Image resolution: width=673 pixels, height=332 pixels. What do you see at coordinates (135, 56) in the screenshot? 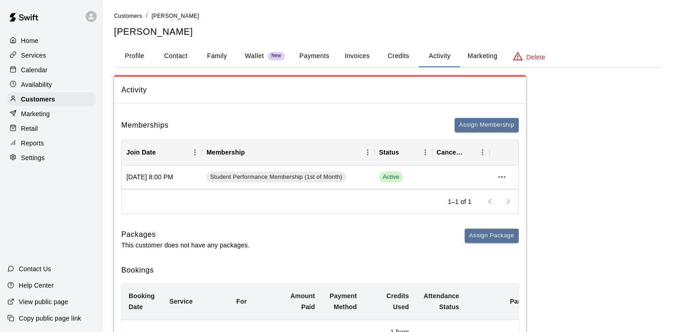
I see `button: Profile` at bounding box center [135, 56].